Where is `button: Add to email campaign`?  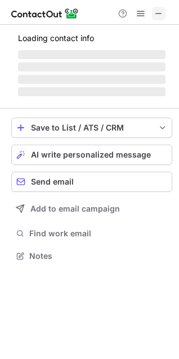
button: Add to email campaign is located at coordinates (92, 209).